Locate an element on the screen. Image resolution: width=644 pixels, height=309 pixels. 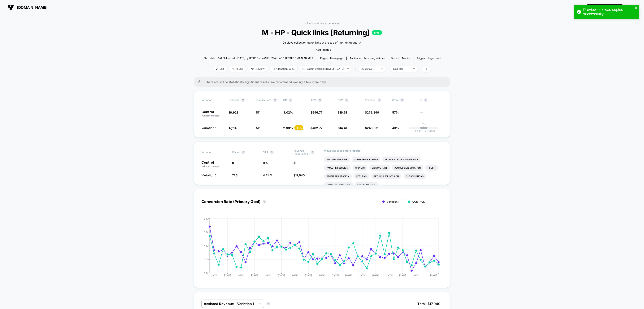
span: 726 is located at coordinates (235, 175).